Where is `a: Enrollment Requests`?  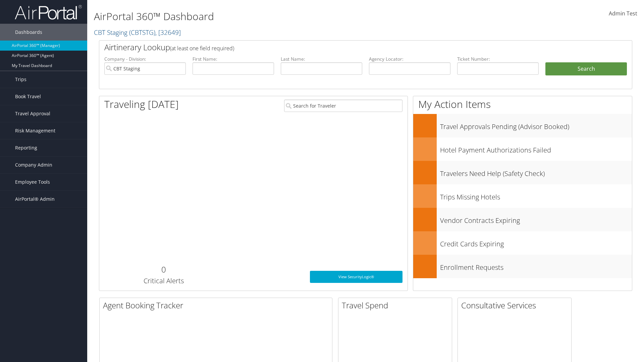 a: Enrollment Requests is located at coordinates (523, 267).